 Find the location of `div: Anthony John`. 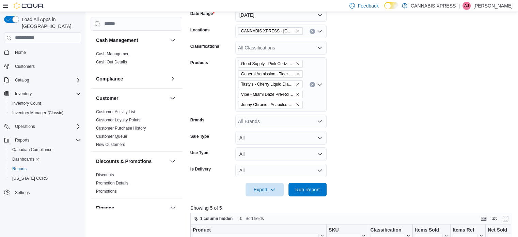

div: Anthony John is located at coordinates (467, 6).